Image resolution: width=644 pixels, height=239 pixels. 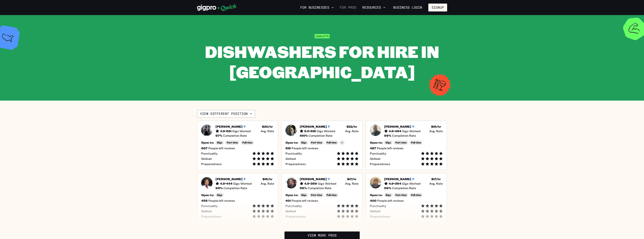 What do you see at coordinates (226, 114) in the screenshot?
I see `button: View different position` at bounding box center [226, 114].